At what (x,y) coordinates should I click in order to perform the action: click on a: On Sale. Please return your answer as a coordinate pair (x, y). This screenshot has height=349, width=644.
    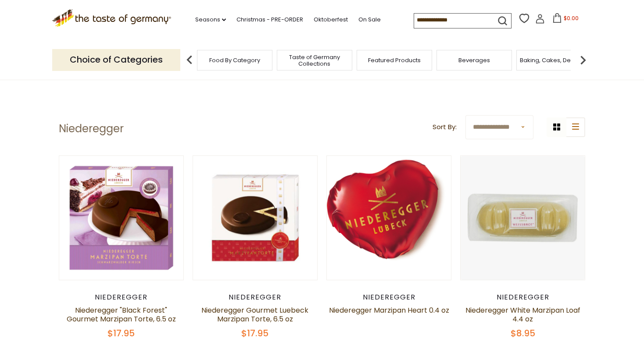
    Looking at the image, I should click on (370, 19).